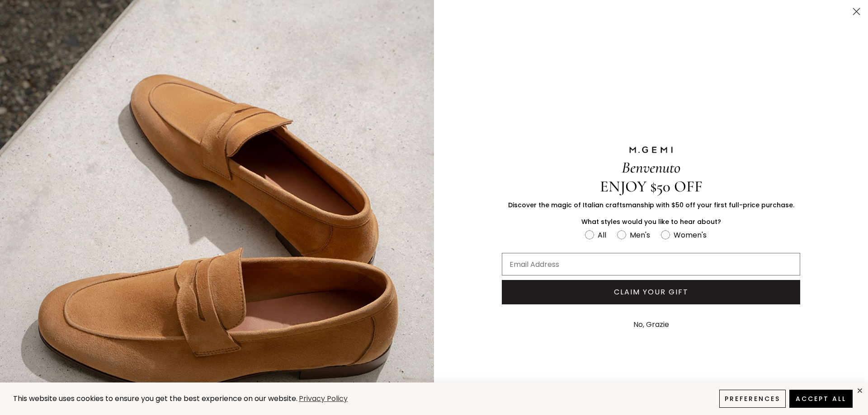  What do you see at coordinates (651, 325) in the screenshot?
I see `button: No, Grazie` at bounding box center [651, 325].